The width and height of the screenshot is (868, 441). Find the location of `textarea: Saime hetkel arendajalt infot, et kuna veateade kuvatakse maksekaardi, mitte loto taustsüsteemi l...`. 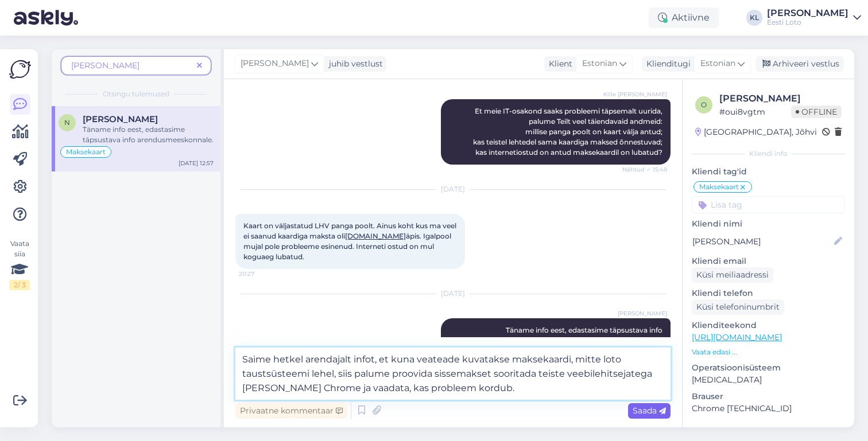

textarea: Saime hetkel arendajalt infot, et kuna veateade kuvatakse maksekaardi, mitte loto taustsüsteemi l... is located at coordinates (453, 374).